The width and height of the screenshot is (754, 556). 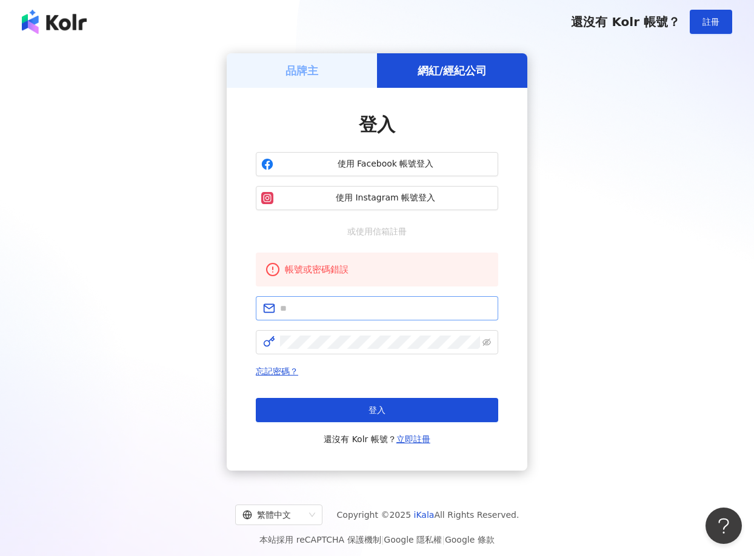 I want to click on span: 使用 Facebook 帳號登入, so click(x=385, y=164).